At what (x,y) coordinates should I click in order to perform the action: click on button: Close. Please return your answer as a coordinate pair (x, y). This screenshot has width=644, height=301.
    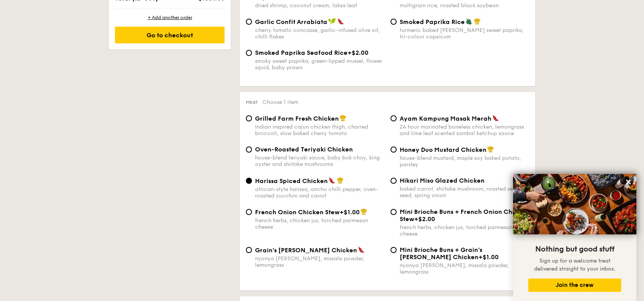
    Looking at the image, I should click on (628, 182).